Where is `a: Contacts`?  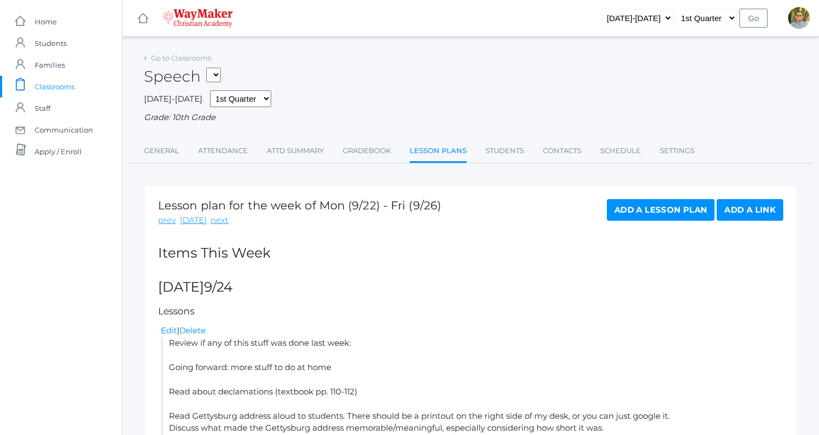 a: Contacts is located at coordinates (562, 151).